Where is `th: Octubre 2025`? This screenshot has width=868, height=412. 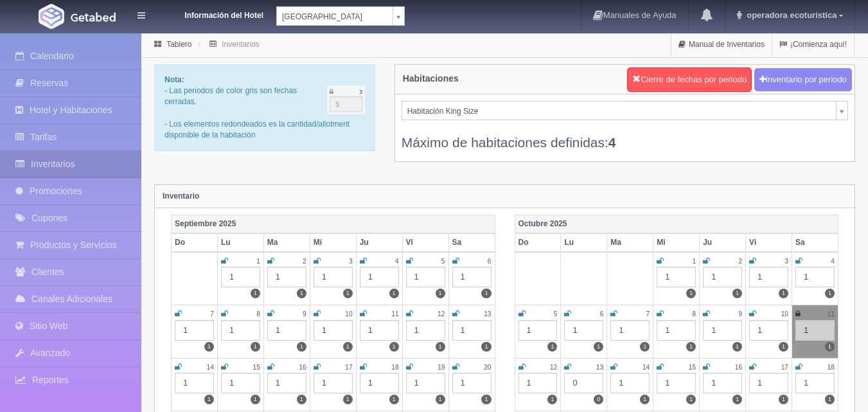
th: Octubre 2025 is located at coordinates (676, 224).